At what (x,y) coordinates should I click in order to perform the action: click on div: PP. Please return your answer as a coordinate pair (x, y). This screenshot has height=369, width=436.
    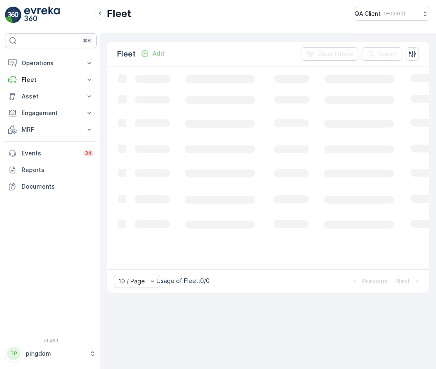
    Looking at the image, I should click on (14, 353).